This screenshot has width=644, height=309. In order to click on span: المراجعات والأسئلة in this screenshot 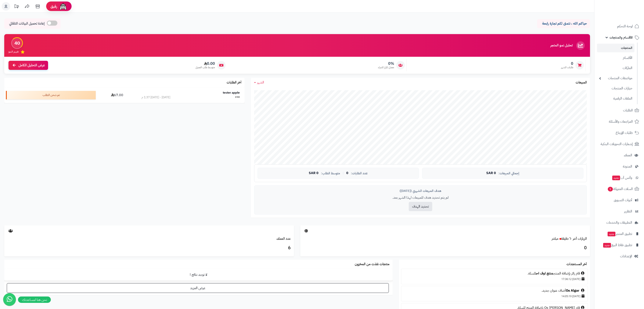, I will do `click(620, 122)`.